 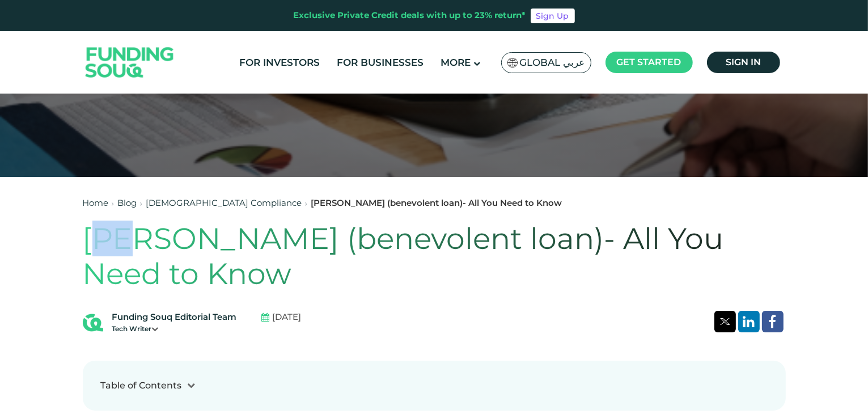 What do you see at coordinates (743, 62) in the screenshot?
I see `span: Sign in` at bounding box center [743, 62].